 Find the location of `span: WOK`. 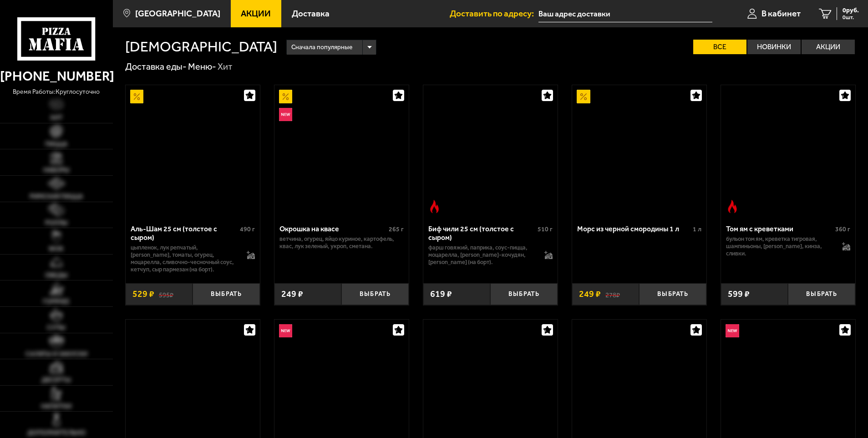

span: WOK is located at coordinates (56, 249).